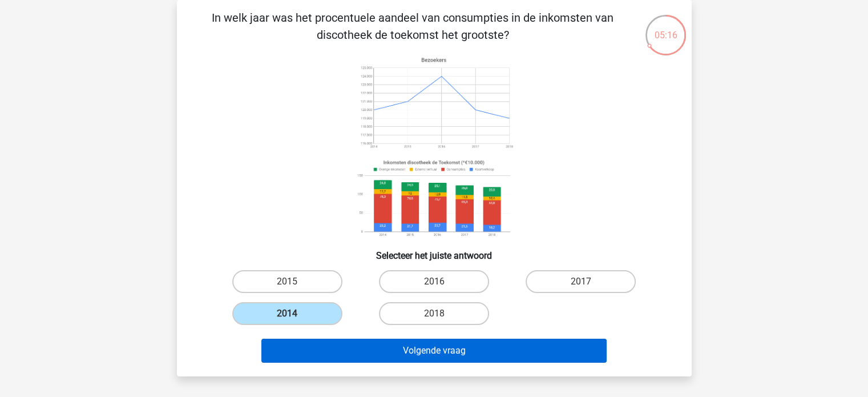 This screenshot has height=397, width=868. I want to click on div: 05:16, so click(665, 28).